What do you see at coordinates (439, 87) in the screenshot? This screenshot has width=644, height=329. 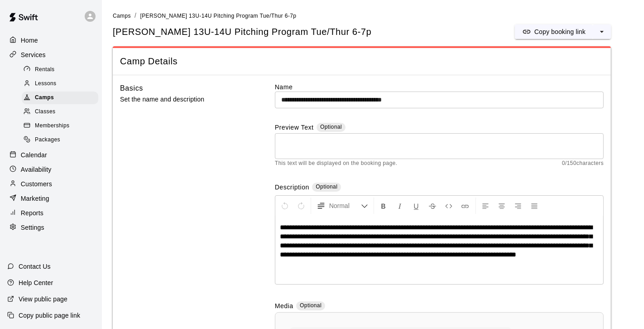 I see `label: Name` at bounding box center [439, 87].